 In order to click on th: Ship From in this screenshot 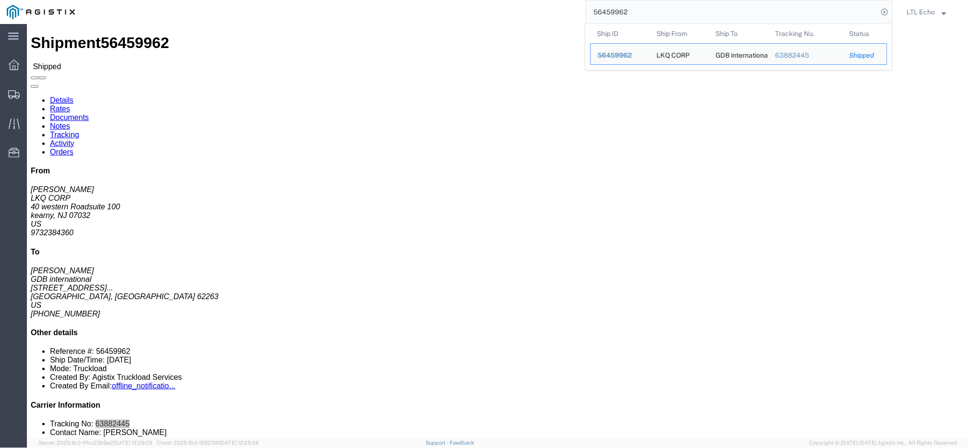, I will do `click(680, 34)`.